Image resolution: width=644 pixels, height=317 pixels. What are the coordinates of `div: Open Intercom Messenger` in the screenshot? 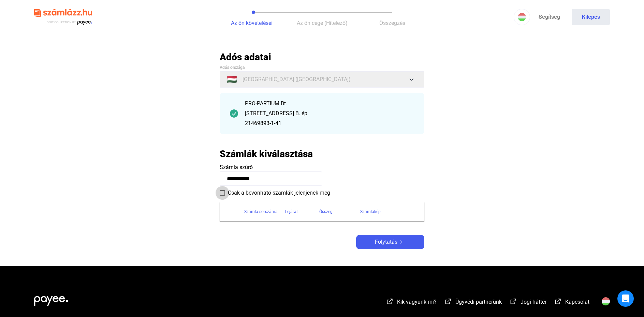 It's located at (626, 299).